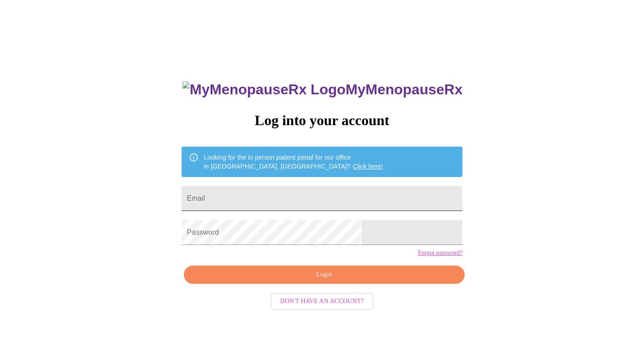  I want to click on a: Don't have an account?, so click(322, 300).